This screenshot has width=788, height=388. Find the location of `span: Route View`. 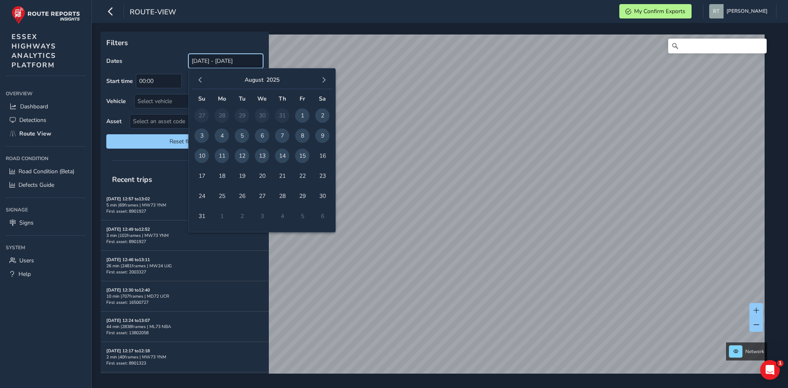

span: Route View is located at coordinates (35, 133).